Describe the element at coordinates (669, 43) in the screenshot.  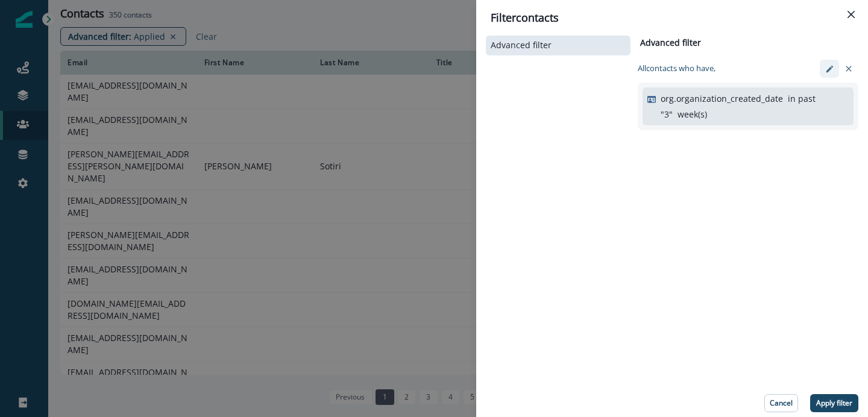
I see `h2: Advanced filter` at that location.